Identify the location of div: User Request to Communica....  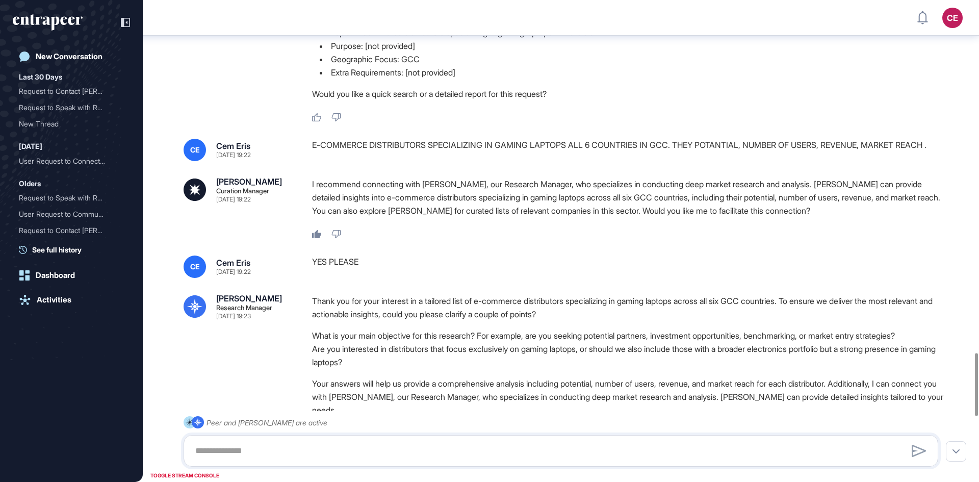
(67, 214).